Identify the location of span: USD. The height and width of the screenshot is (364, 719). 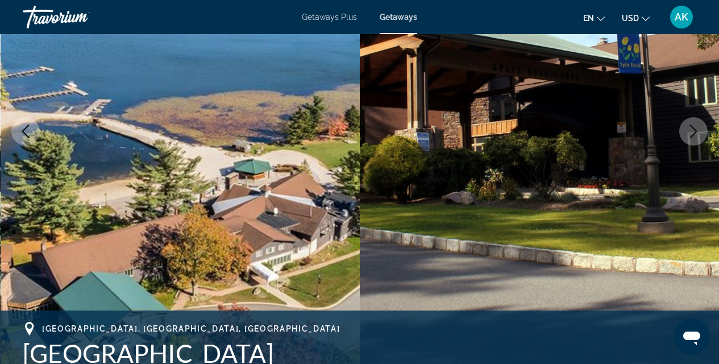
(630, 18).